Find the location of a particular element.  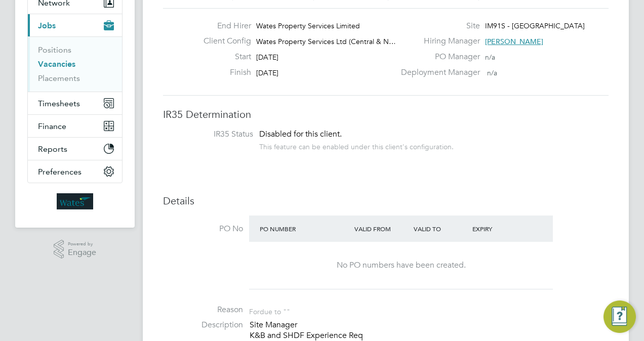

span: Engage is located at coordinates (82, 252).